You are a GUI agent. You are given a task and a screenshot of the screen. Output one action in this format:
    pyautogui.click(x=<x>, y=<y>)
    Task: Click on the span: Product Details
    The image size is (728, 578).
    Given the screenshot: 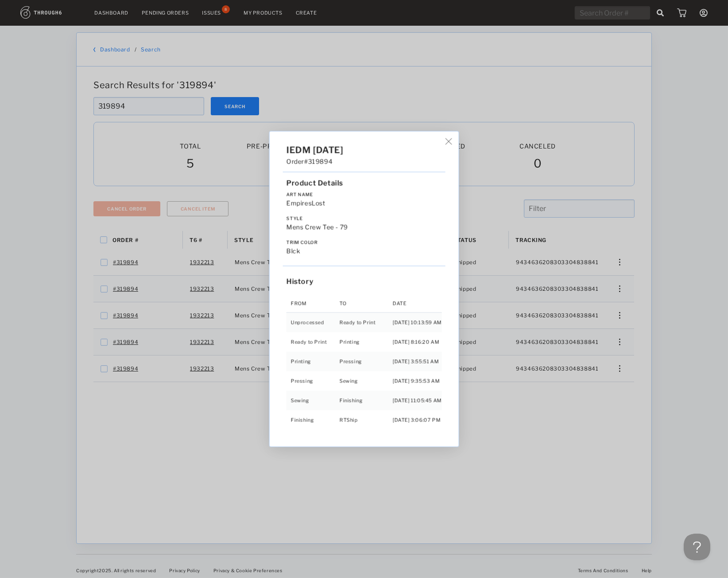 What is the action you would take?
    pyautogui.click(x=315, y=183)
    